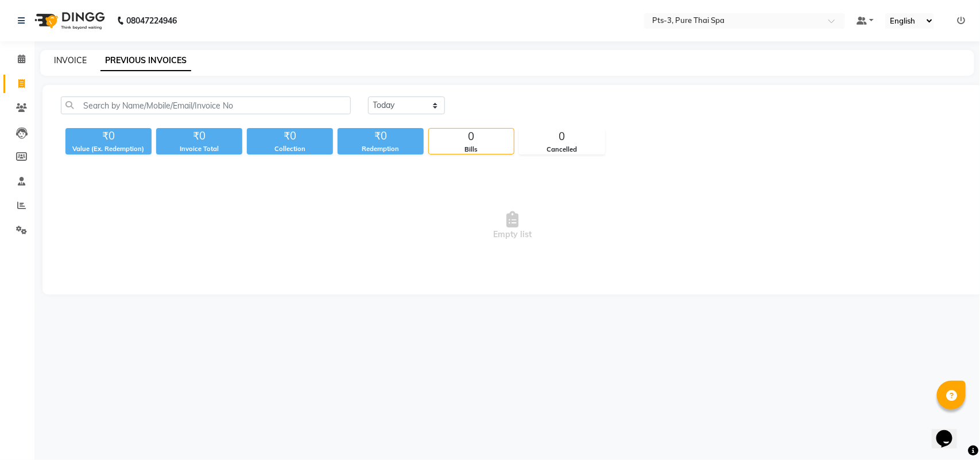  What do you see at coordinates (206, 105) in the screenshot?
I see `input: Search by Name/Mobile/Email/Invoice No` at bounding box center [206, 105].